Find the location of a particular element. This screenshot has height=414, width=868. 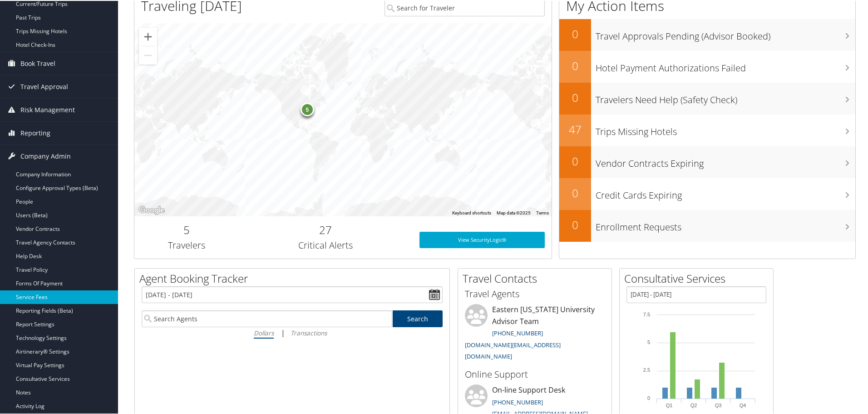

span: Company Admin is located at coordinates (45, 155).